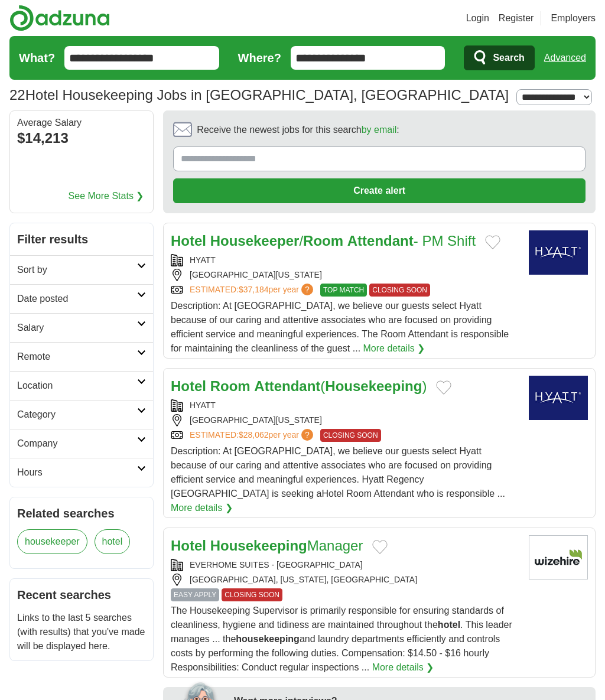  Describe the element at coordinates (82, 472) in the screenshot. I see `a: Hours` at that location.